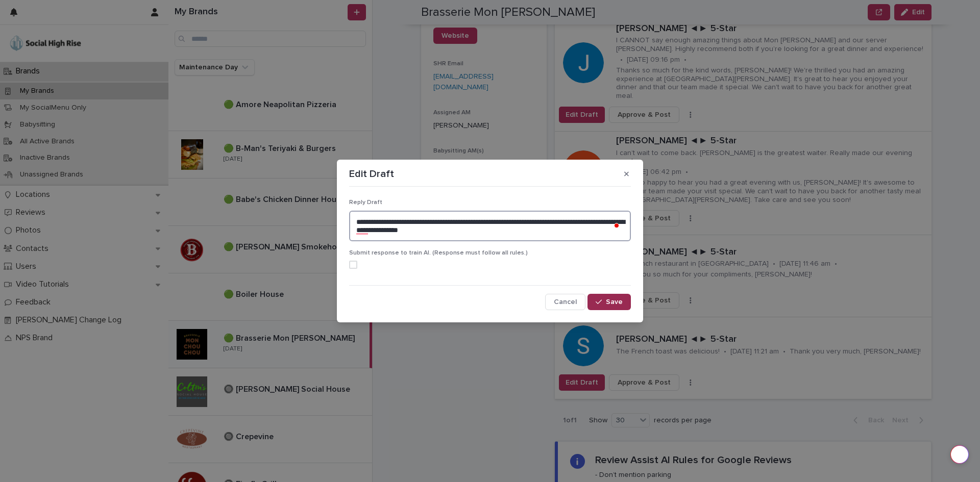 The width and height of the screenshot is (980, 482). Describe the element at coordinates (609, 302) in the screenshot. I see `button: Save` at that location.